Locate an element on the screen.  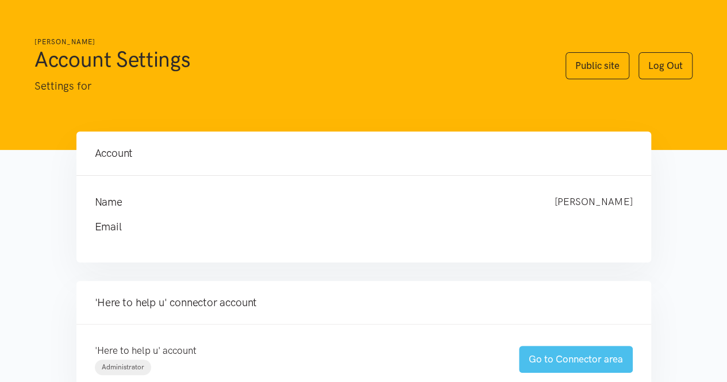
h4: 'Here to help u' connector account is located at coordinates (364, 303).